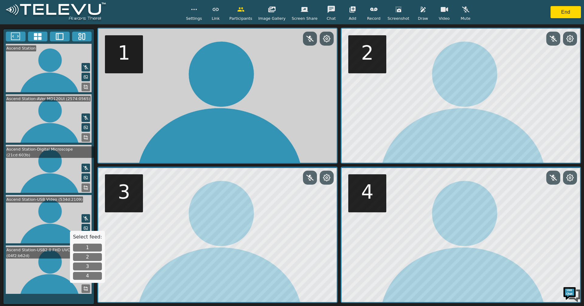  I want to click on div: Ascend Station-AVer MD120UI (2574:0565), so click(48, 99).